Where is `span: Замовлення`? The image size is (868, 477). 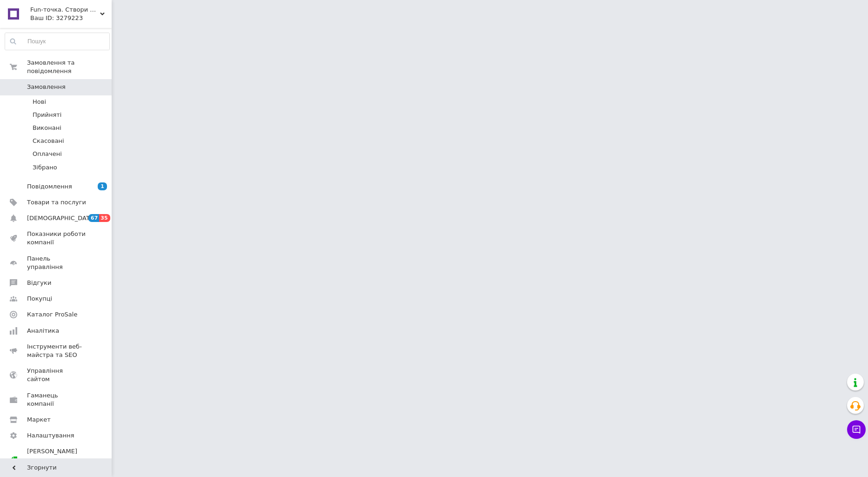 span: Замовлення is located at coordinates (46, 87).